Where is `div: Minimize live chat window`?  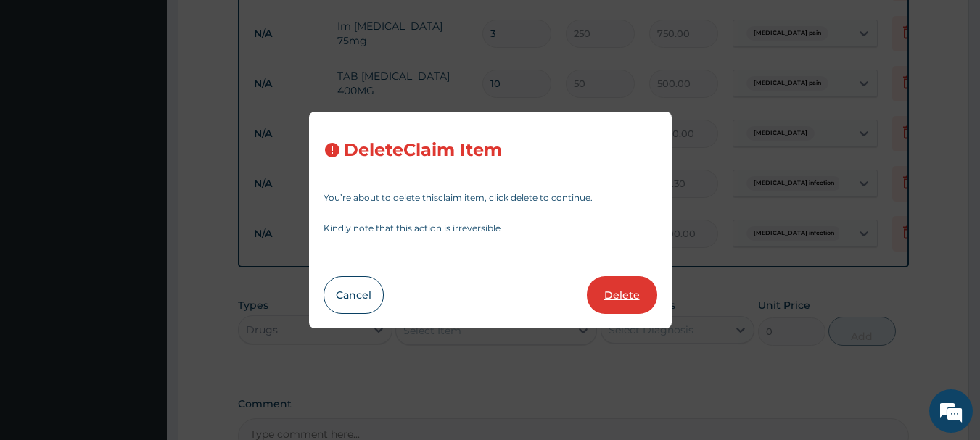
div: Minimize live chat window is located at coordinates (256, 24).